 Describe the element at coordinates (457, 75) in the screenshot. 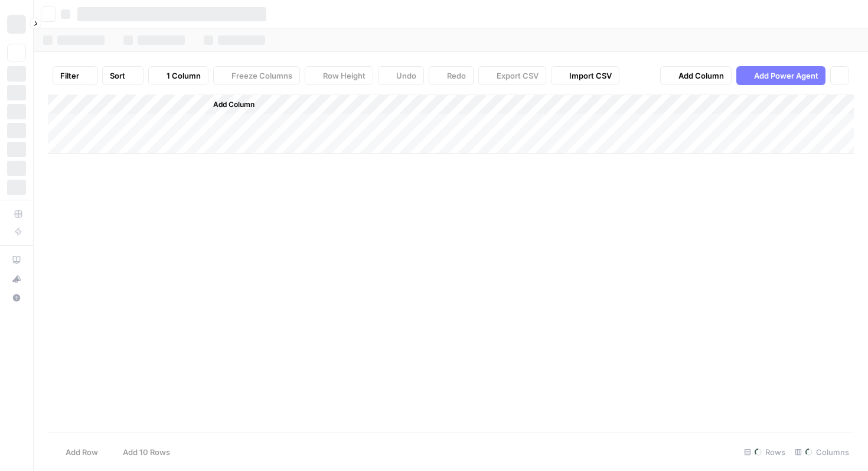

I see `span: Redo` at that location.